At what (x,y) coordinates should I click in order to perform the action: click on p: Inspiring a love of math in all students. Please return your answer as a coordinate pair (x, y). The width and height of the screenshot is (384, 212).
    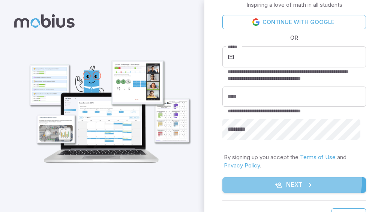
    Looking at the image, I should click on (295, 5).